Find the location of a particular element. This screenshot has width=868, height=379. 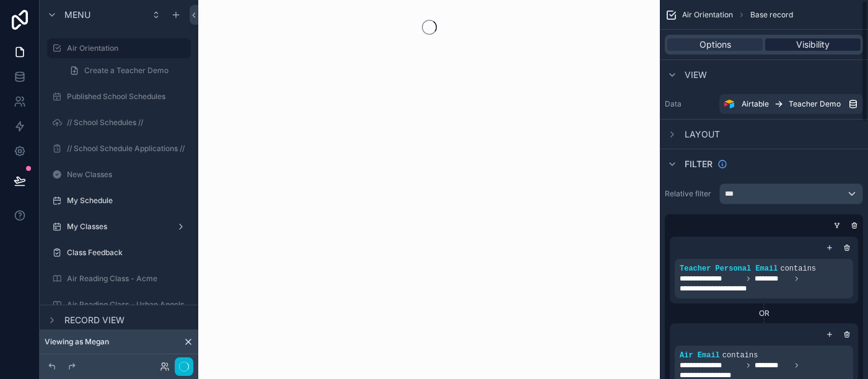

label: Air Reading Class - Urban Angels is located at coordinates (128, 305).